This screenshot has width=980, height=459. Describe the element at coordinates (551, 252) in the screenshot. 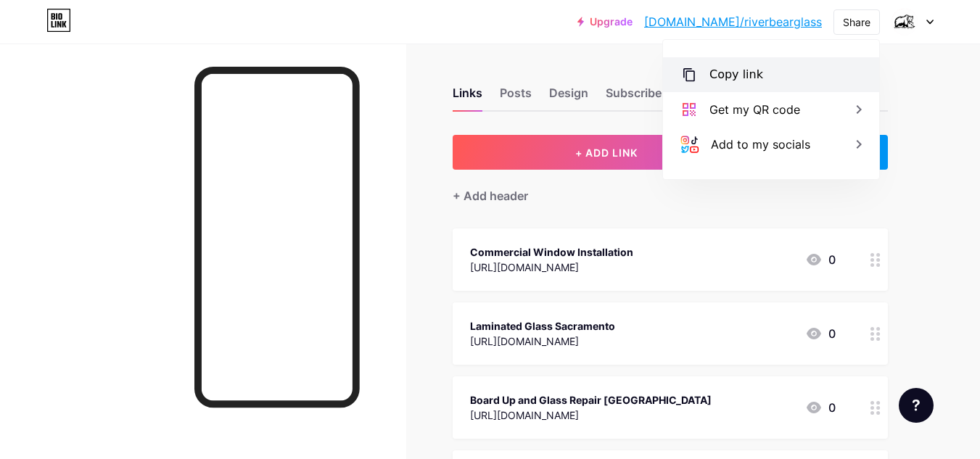

I see `div: Commercial Window Installation` at that location.